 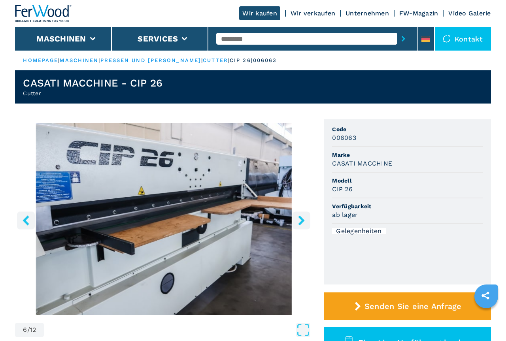 I want to click on h3: CIP 26, so click(x=342, y=189).